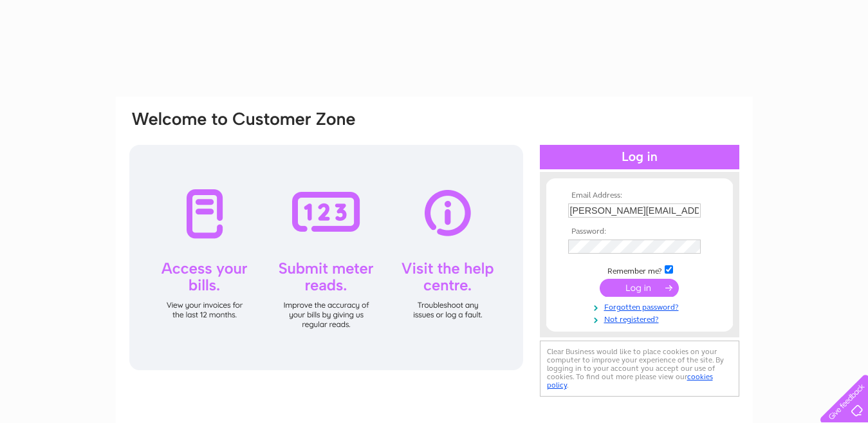 The image size is (868, 423). What do you see at coordinates (639, 270) in the screenshot?
I see `td: Remember me?` at bounding box center [639, 270].